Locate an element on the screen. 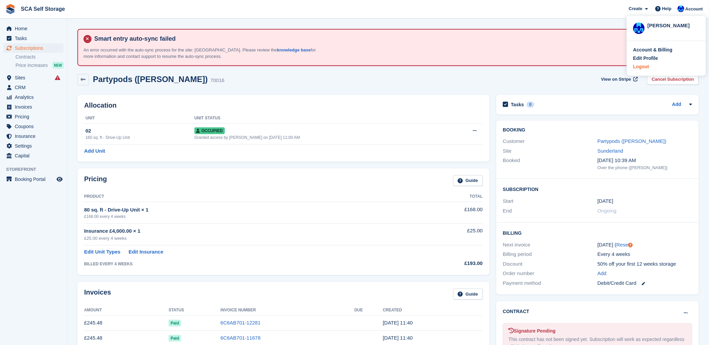 The width and height of the screenshot is (709, 345). div: End is located at coordinates (550, 211).